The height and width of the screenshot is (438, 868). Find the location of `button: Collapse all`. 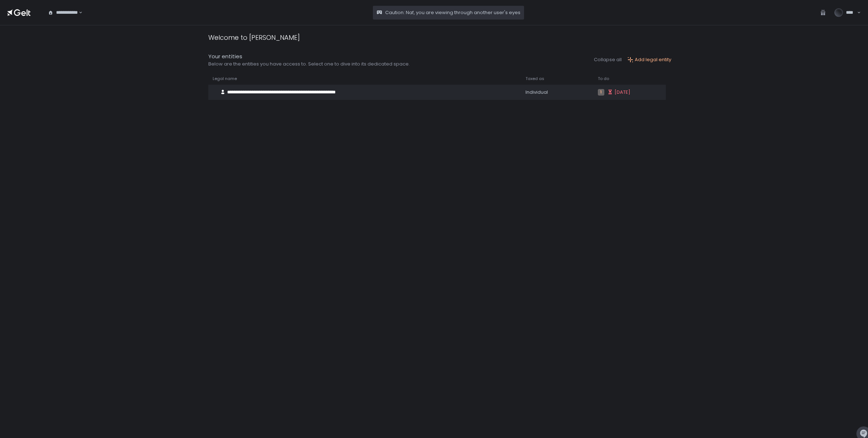

button: Collapse all is located at coordinates (608, 60).